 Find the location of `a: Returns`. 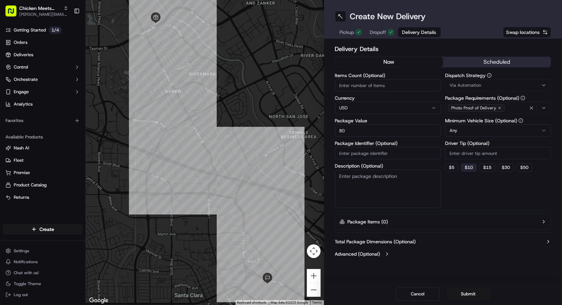

a: Returns is located at coordinates (42, 197).